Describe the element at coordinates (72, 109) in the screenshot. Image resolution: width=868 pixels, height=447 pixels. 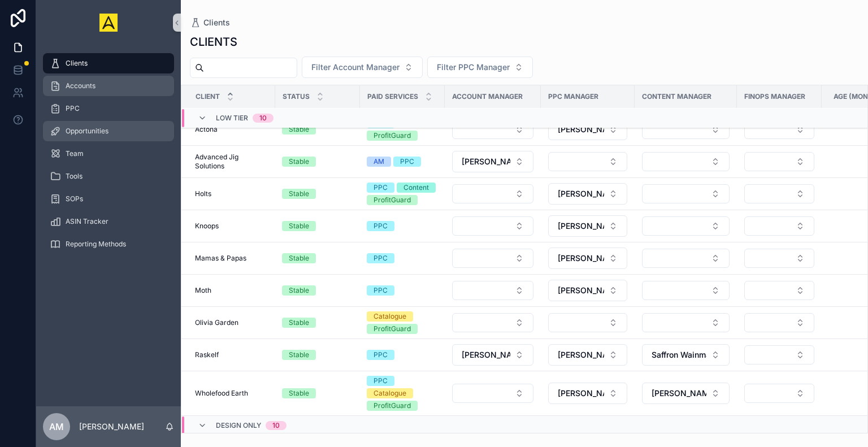
I see `span: PPC` at that location.